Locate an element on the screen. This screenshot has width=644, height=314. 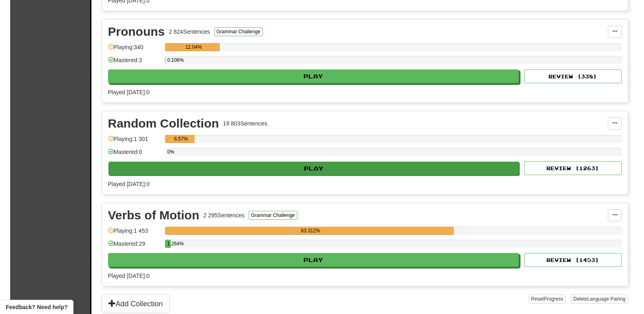
div: Verbs of Motion is located at coordinates (154, 215).